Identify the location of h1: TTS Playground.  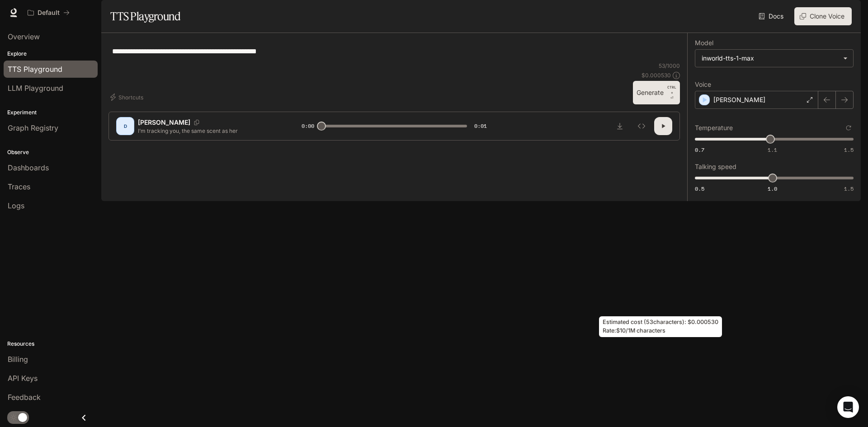
(145, 16).